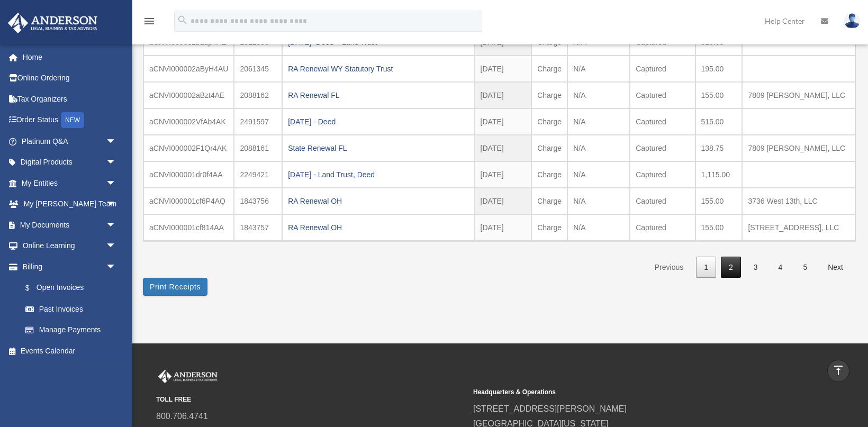 The image size is (868, 427). I want to click on td: 2088161, so click(258, 148).